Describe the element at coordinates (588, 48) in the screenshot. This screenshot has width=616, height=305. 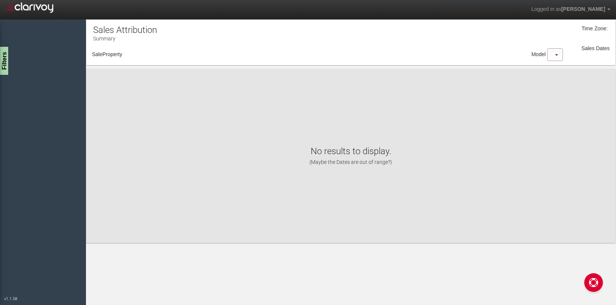
I see `span: Sales` at that location.